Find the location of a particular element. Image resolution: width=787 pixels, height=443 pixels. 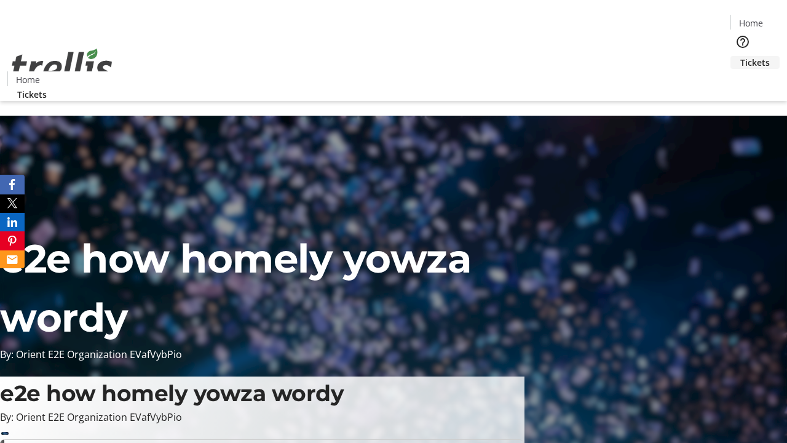

button: Cart is located at coordinates (743, 81).